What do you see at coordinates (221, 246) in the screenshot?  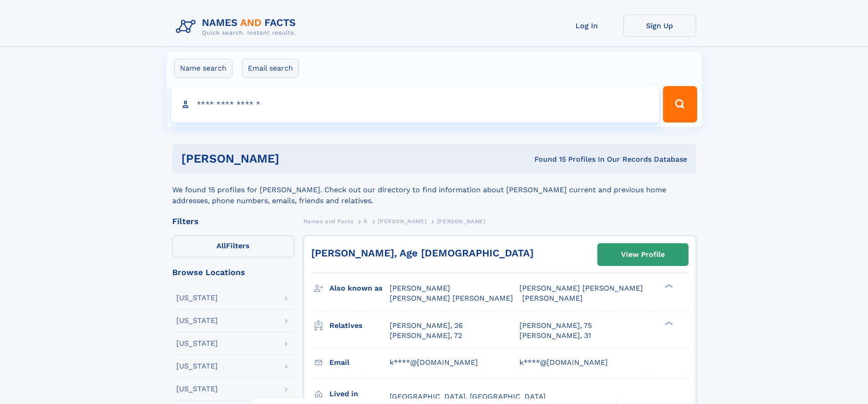 I see `span: All` at bounding box center [221, 246].